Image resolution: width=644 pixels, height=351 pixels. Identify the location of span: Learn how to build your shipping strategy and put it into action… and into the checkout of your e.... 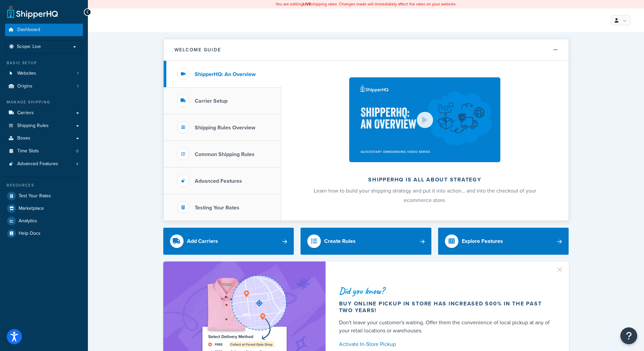
(425, 195).